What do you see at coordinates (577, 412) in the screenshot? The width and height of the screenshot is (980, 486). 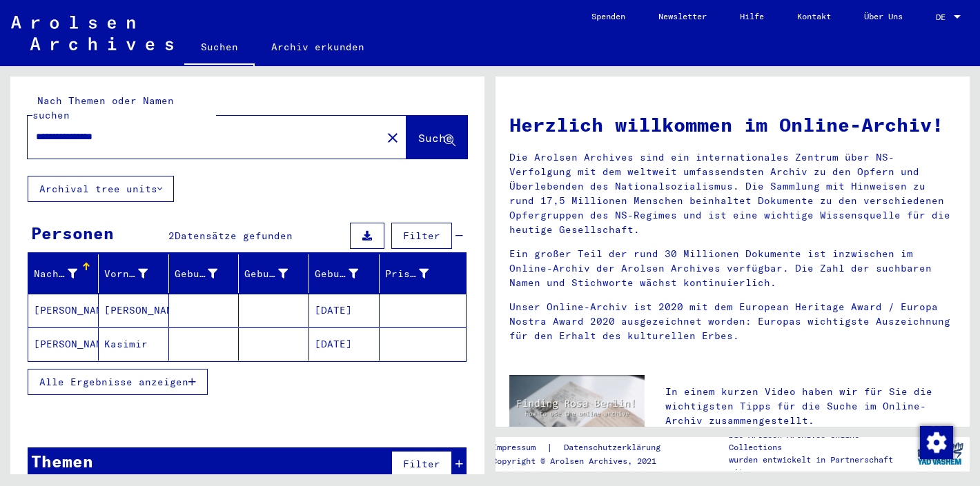 I see `img: video.jpg` at bounding box center [577, 412].